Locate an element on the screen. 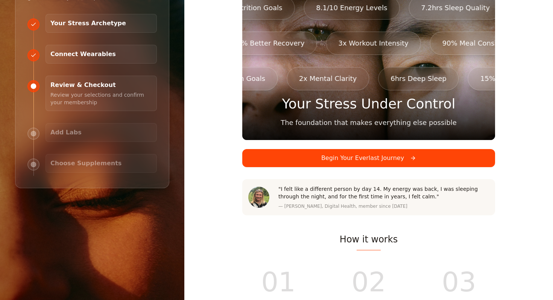 The width and height of the screenshot is (553, 300). span: 85% Hydration Goals is located at coordinates (229, 78).